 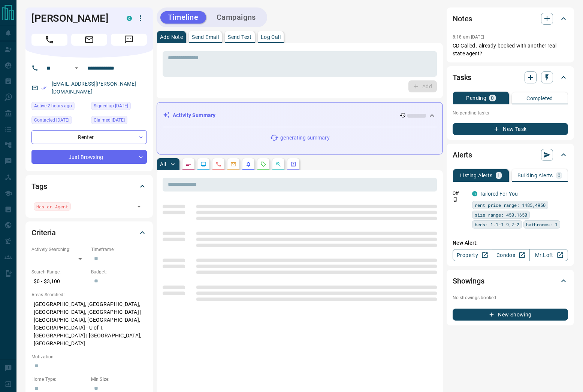 What do you see at coordinates (462, 19) in the screenshot?
I see `h2: Notes` at bounding box center [462, 19].